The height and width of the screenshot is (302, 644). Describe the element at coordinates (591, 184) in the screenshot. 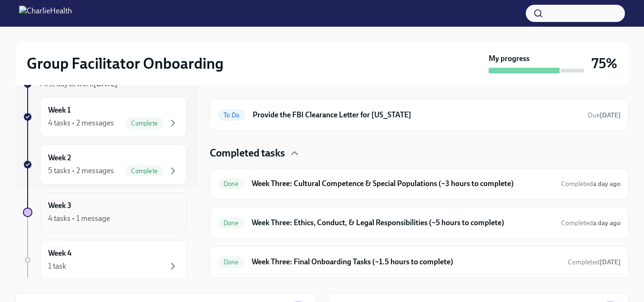

I see `span: September 25th, 2025 19:47` at that location.